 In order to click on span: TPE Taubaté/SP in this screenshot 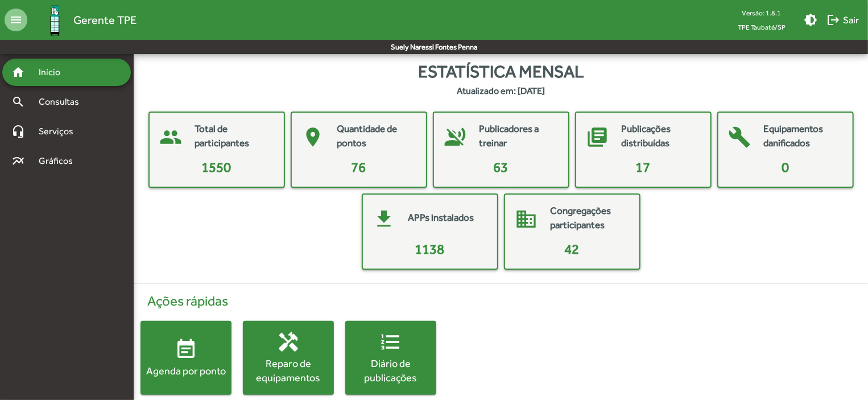, I will do `click(762, 27)`.